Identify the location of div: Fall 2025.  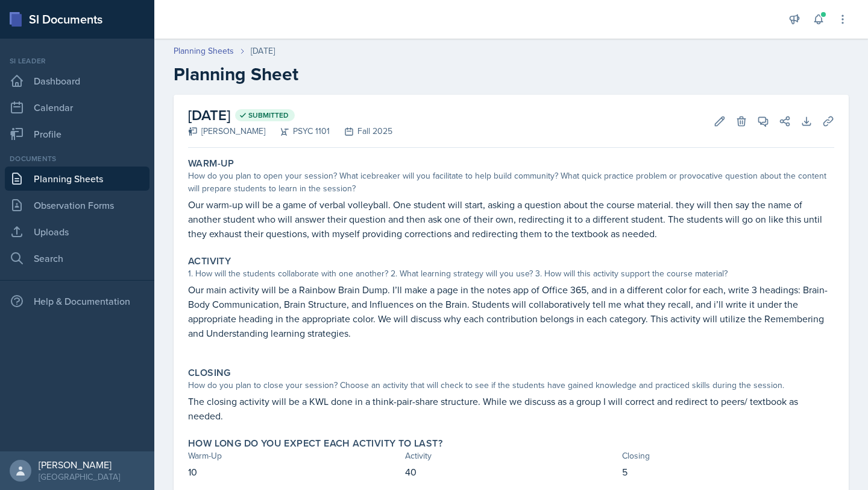
(361, 131).